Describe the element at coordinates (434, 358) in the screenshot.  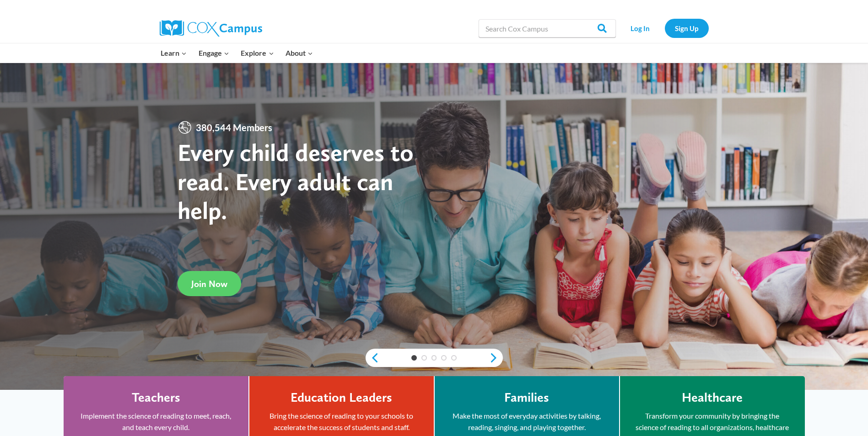
I see `a: 3` at that location.